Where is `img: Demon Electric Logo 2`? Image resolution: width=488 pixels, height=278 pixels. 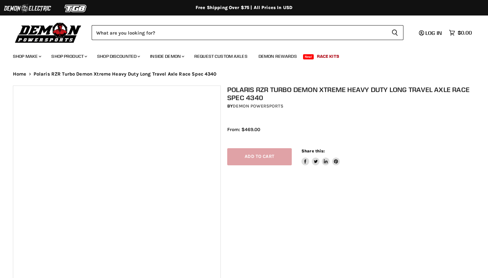 img: Demon Electric Logo 2 is located at coordinates (27, 8).